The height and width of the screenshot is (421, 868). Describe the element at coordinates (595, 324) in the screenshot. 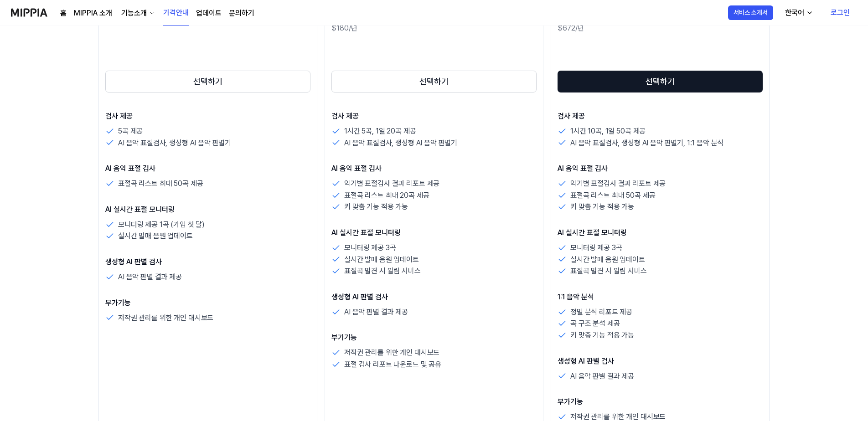

I see `p: 곡 구조 분석 제공` at that location.